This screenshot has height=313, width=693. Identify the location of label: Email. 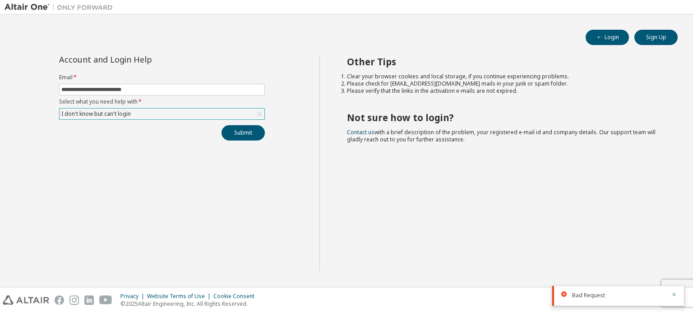
(162, 78).